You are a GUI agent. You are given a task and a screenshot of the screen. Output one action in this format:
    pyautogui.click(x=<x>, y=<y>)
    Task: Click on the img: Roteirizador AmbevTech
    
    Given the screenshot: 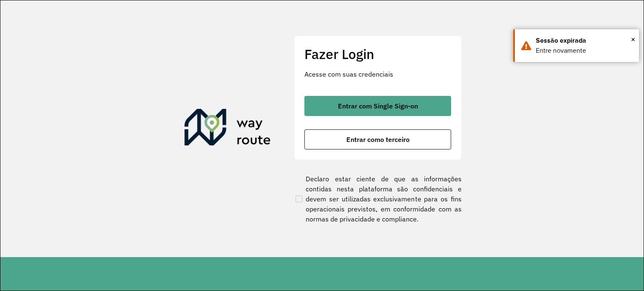 What is the action you would take?
    pyautogui.click(x=228, y=129)
    